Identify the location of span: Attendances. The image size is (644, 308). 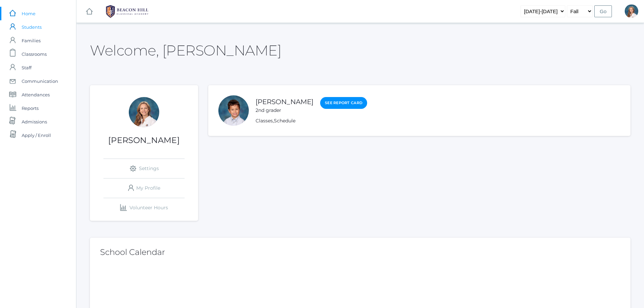
(36, 95).